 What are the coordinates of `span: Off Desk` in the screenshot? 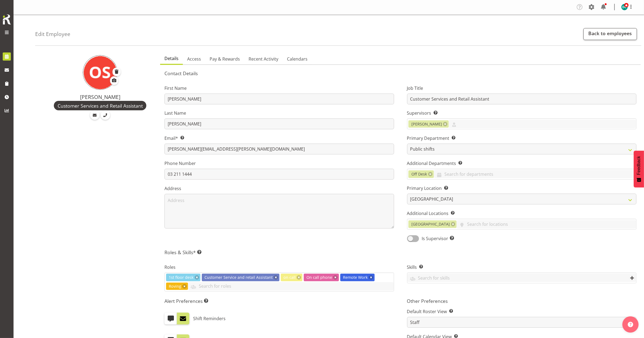 It's located at (419, 174).